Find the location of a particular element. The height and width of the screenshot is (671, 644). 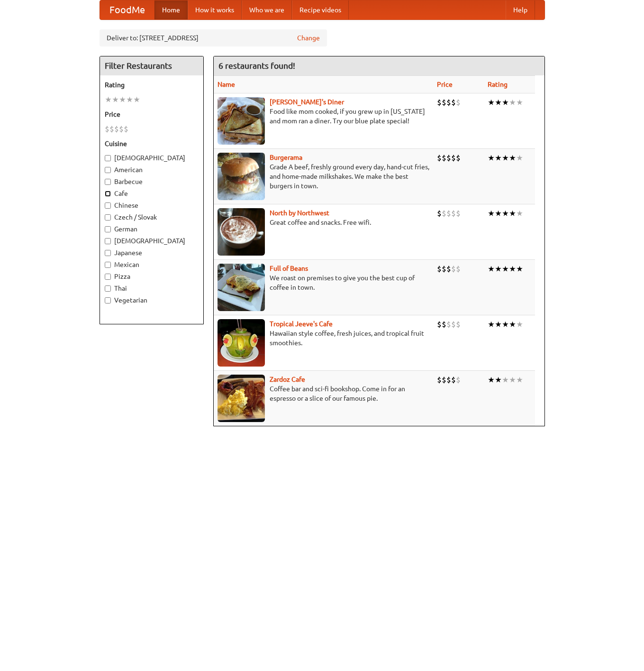

input: Japanese is located at coordinates (108, 252).